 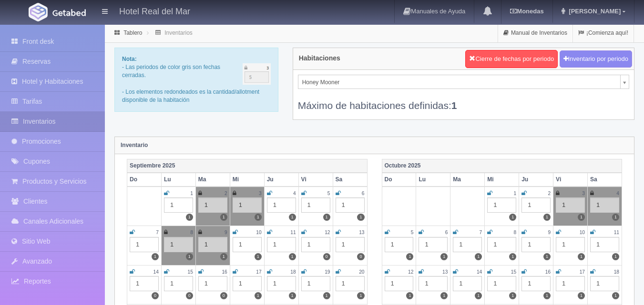 I want to click on b: 1, so click(x=454, y=106).